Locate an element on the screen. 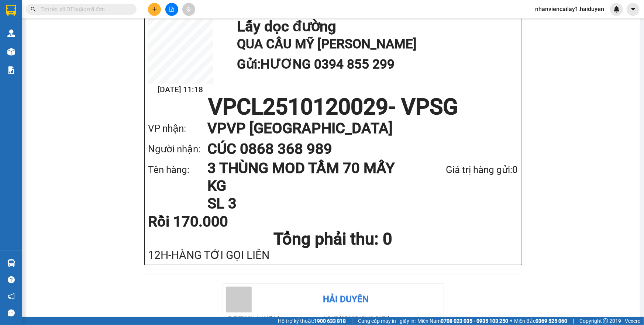 This screenshot has width=644, height=325. h1: Gửi: HƯƠNG 0394 855 299 is located at coordinates (376, 64).